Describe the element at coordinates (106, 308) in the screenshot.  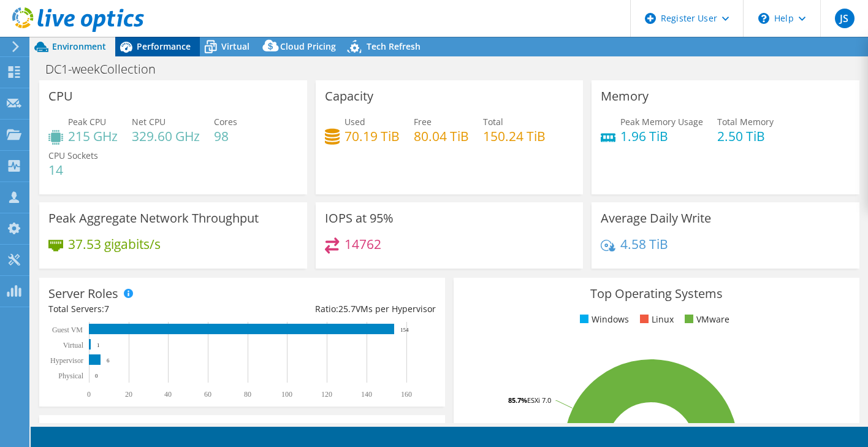
I see `span: 7` at that location.